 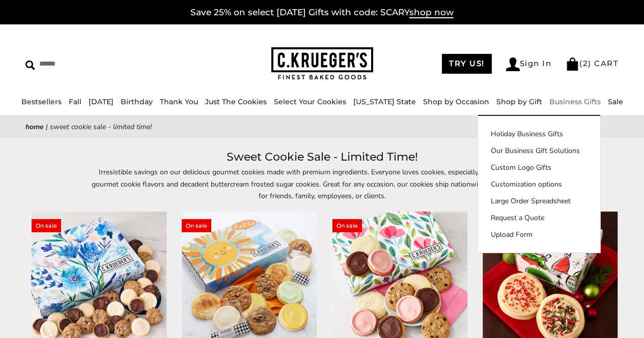 I want to click on nav: breadcrumbs, so click(x=322, y=126).